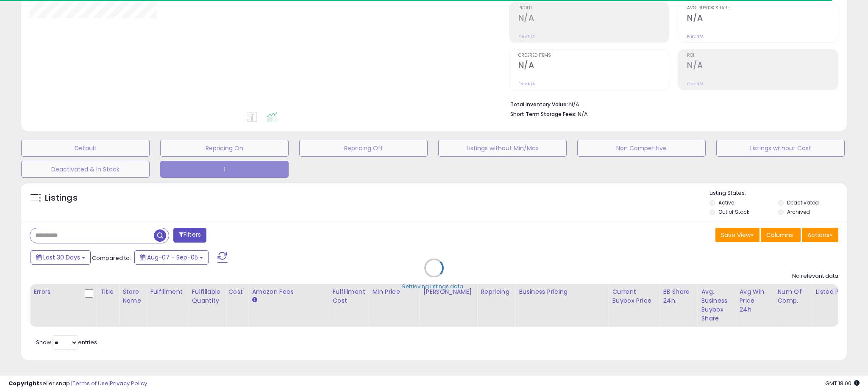 The height and width of the screenshot is (392, 868). What do you see at coordinates (224, 170) in the screenshot?
I see `button: 1` at bounding box center [224, 170].